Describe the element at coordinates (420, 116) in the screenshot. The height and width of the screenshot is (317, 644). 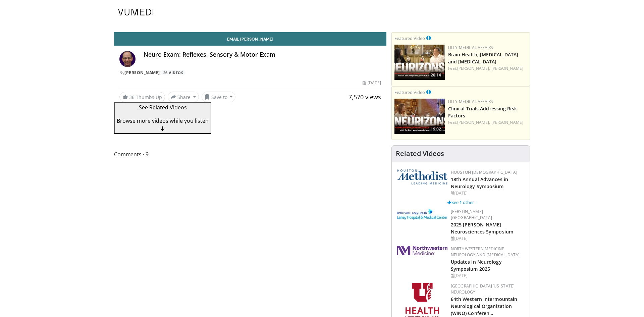
I see `img: 1541e73f-d457-4c7d-a135-57e066998777.png.150x105_q85_crop-smart_upscale.jpg` at that location.